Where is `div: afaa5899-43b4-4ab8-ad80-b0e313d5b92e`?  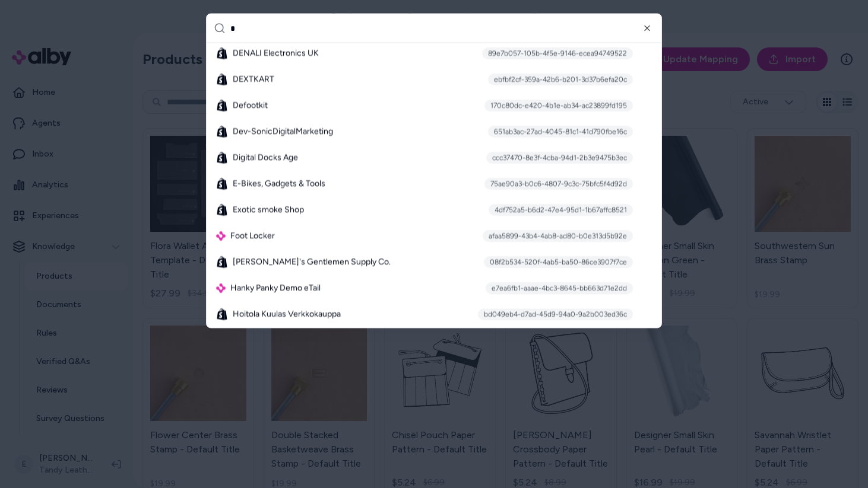
div: afaa5899-43b4-4ab8-ad80-b0e313d5b92e is located at coordinates (557, 237).